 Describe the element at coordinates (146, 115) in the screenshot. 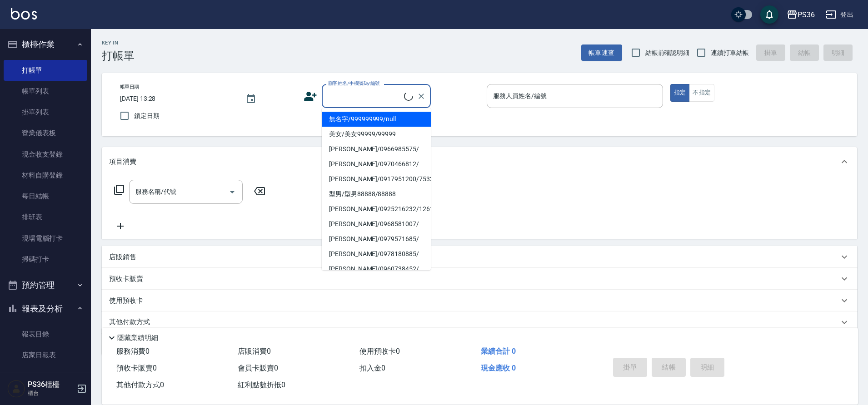

I see `span: 鎖定日期` at that location.